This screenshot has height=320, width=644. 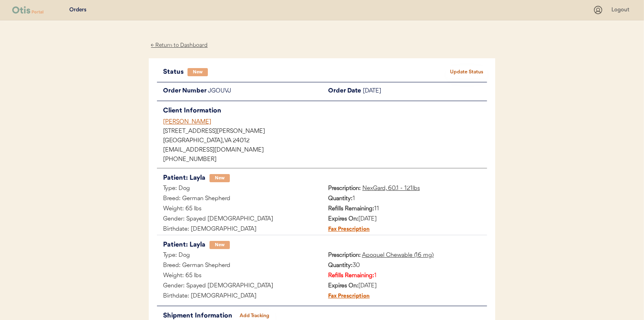 What do you see at coordinates (78, 10) in the screenshot?
I see `div: Orders` at bounding box center [78, 10].